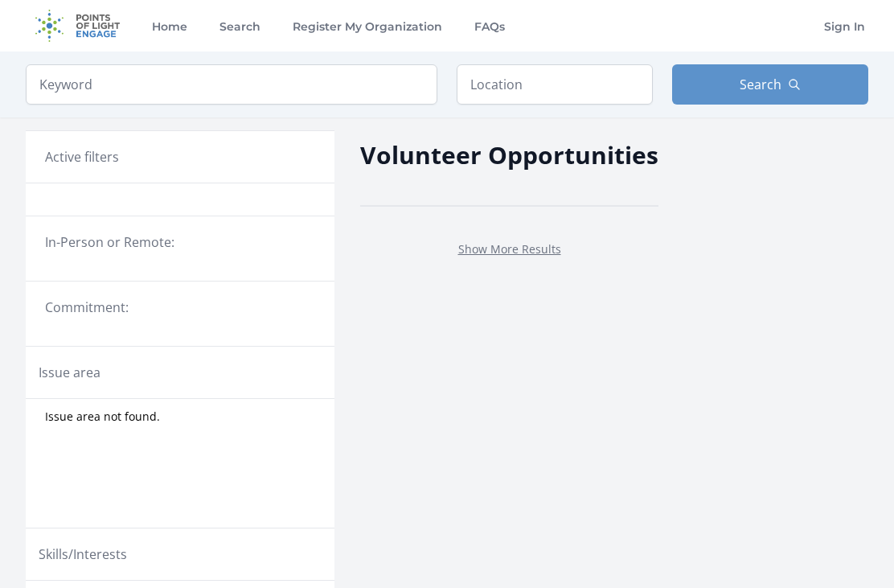  I want to click on span: Search, so click(761, 84).